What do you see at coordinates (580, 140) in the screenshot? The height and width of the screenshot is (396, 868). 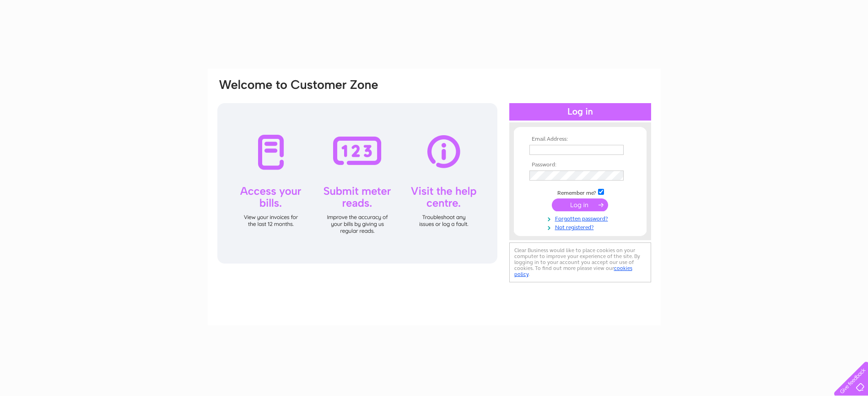 I see `th: Email Address:` at bounding box center [580, 140].